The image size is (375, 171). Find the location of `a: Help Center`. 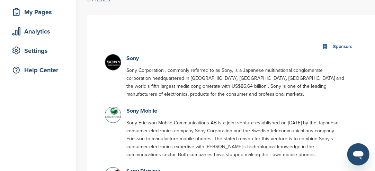

a: Help Center is located at coordinates (38, 70).